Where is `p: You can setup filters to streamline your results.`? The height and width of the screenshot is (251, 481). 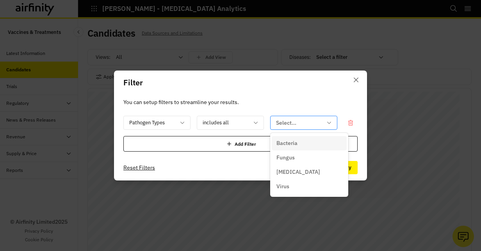 p: You can setup filters to streamline your results. is located at coordinates (240, 102).